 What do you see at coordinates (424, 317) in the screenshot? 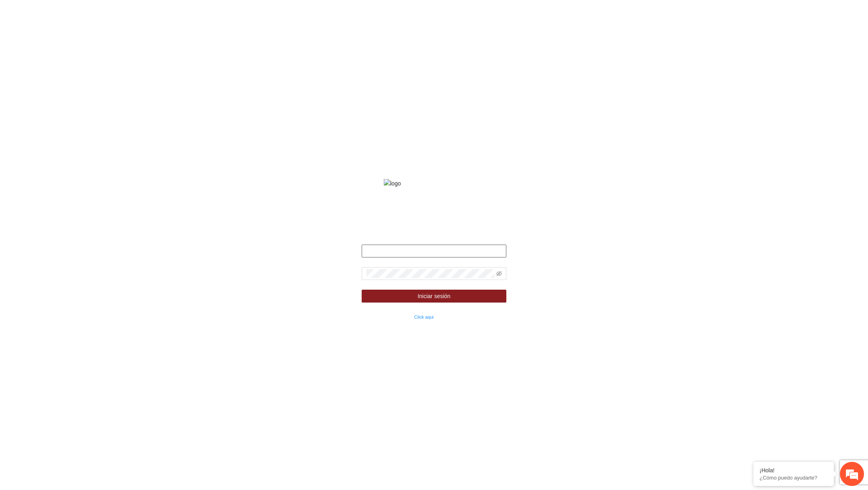
I see `a: Click aqui` at bounding box center [424, 317].